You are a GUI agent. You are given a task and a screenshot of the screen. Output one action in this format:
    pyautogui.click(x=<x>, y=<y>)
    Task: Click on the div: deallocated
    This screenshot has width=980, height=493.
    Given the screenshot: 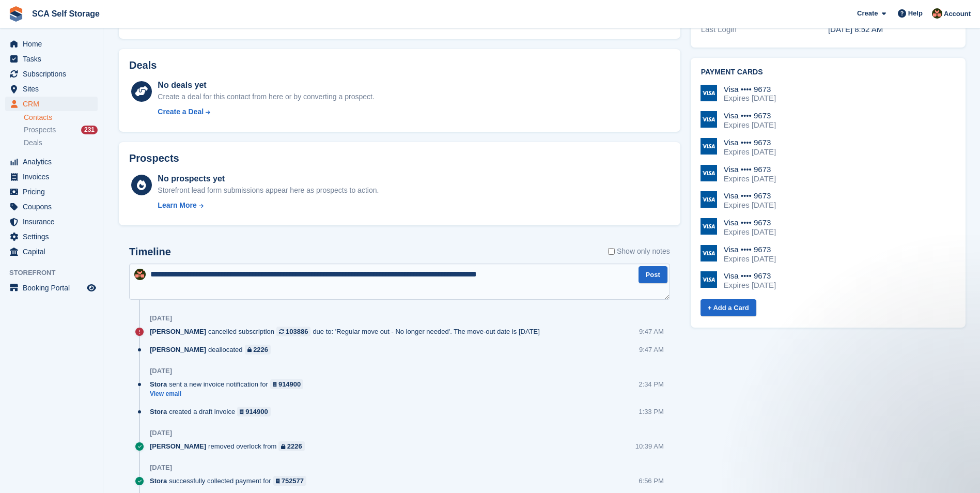 What is the action you would take?
    pyautogui.click(x=213, y=349)
    